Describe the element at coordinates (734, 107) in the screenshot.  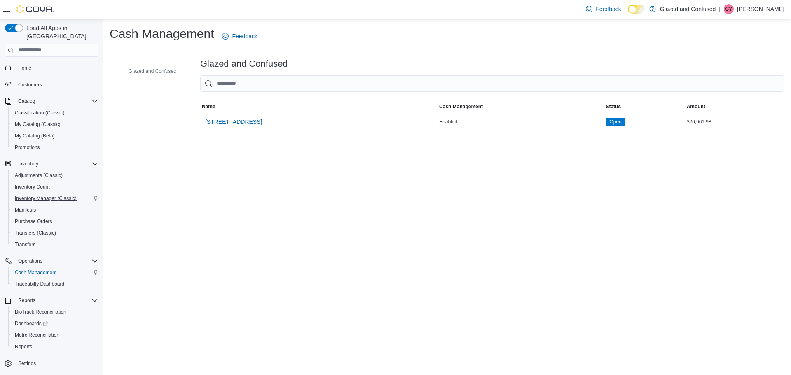
I see `button: Amount` at that location.